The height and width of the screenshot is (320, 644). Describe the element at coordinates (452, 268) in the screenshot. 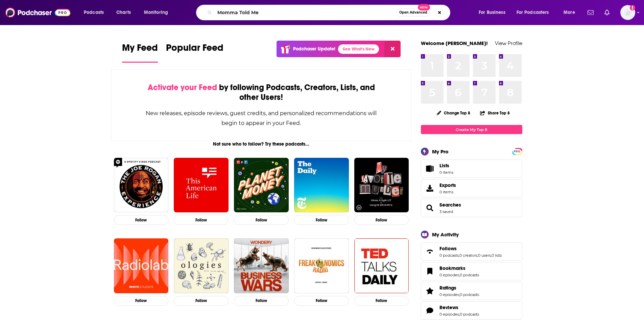

I see `span: Bookmarks` at that location.